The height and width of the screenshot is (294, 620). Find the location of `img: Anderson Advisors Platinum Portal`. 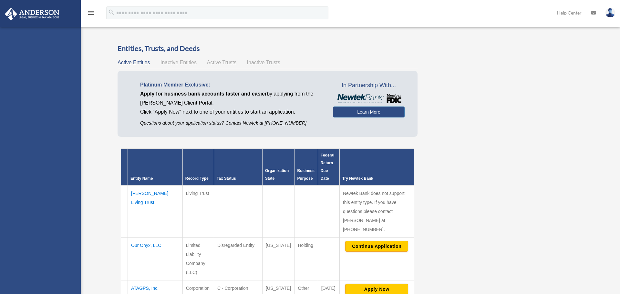

img: Anderson Advisors Platinum Portal is located at coordinates (32, 14).